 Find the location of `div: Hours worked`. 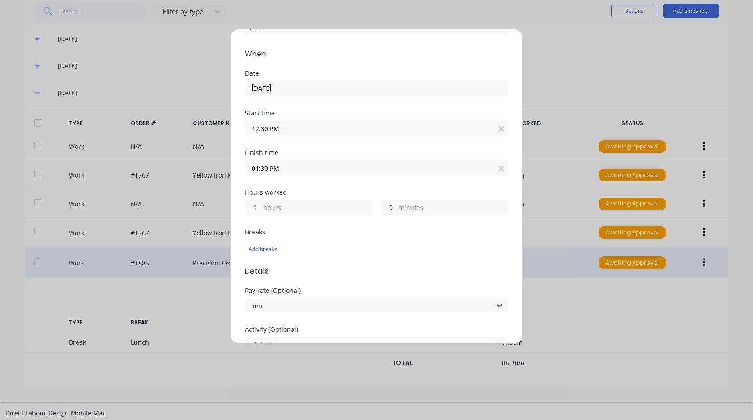

div: Hours worked is located at coordinates (376, 192).